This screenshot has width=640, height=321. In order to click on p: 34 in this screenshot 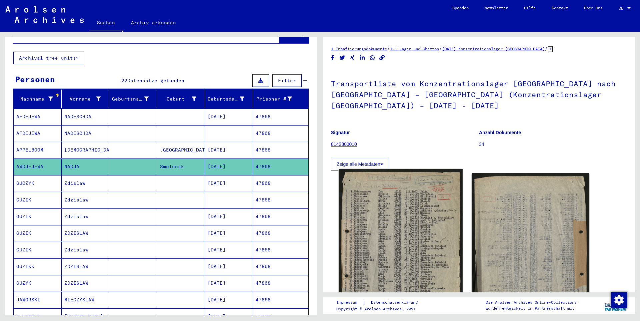, I will do `click(552, 144)`.